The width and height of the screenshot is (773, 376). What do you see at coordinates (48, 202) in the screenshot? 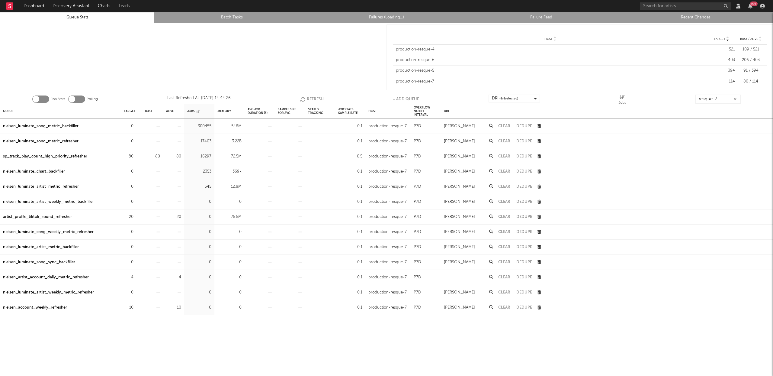
I see `a: nielsen_luminate_artist_weekly_metric_backfiller` at bounding box center [48, 202].